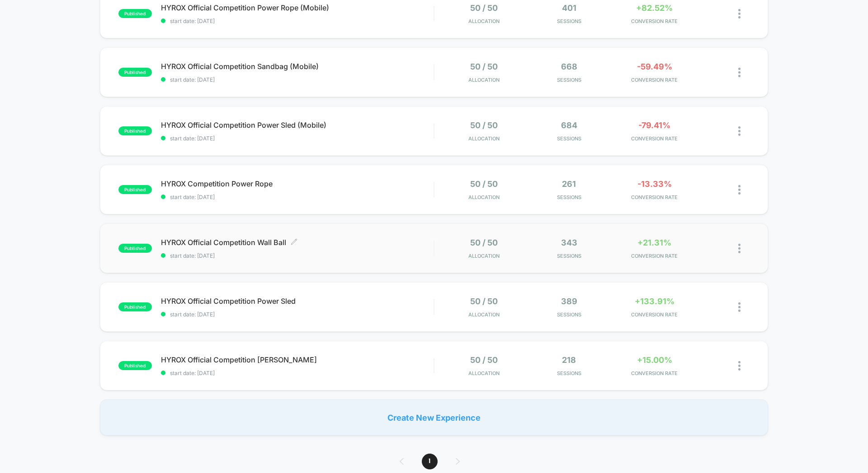 The image size is (868, 473). What do you see at coordinates (655, 66) in the screenshot?
I see `span: -59.49%` at bounding box center [655, 66].